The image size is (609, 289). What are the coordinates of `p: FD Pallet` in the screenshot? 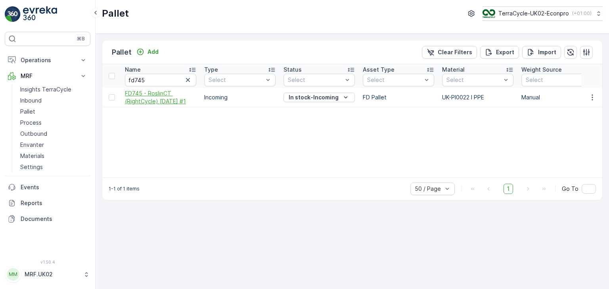 It's located at (398, 98).